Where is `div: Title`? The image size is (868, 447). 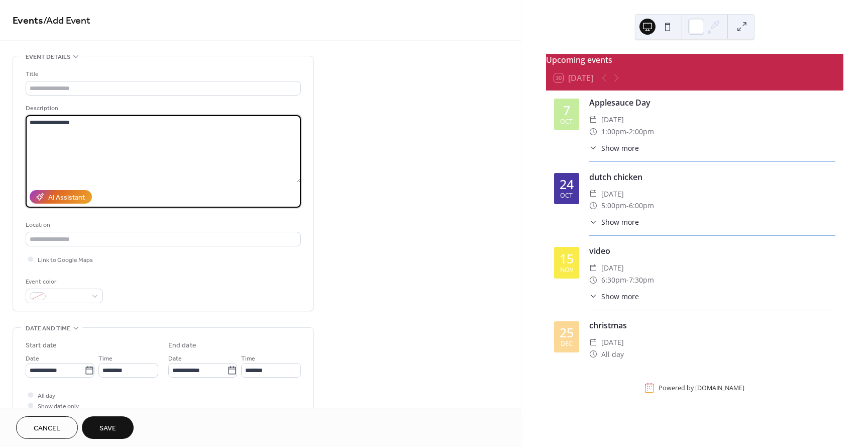
div: Title is located at coordinates (162, 74).